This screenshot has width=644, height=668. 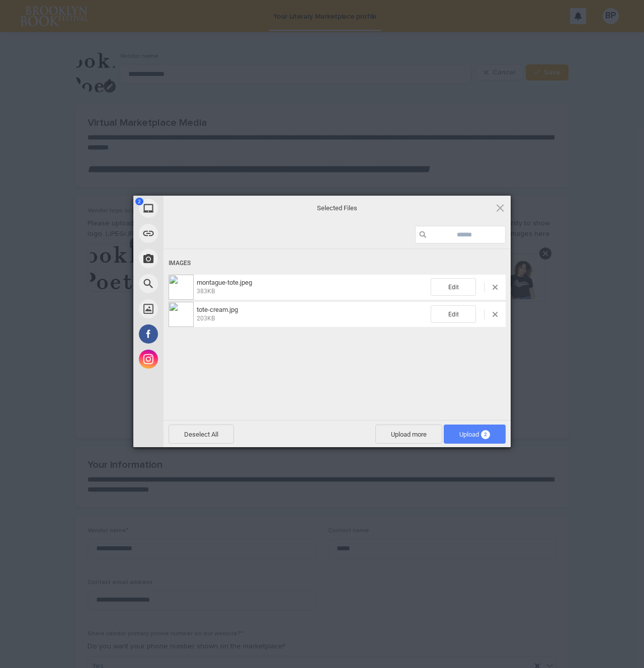 What do you see at coordinates (193, 258) in the screenshot?
I see `div: Take Photo` at bounding box center [193, 258].